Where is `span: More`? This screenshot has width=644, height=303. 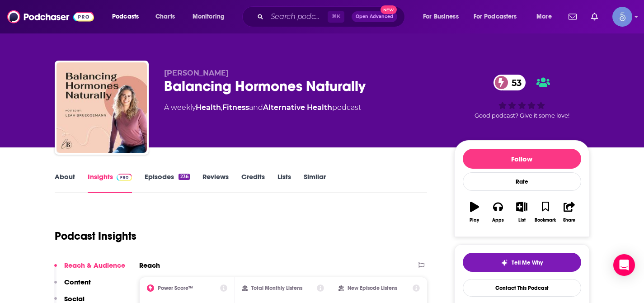 span: More is located at coordinates (544, 17).